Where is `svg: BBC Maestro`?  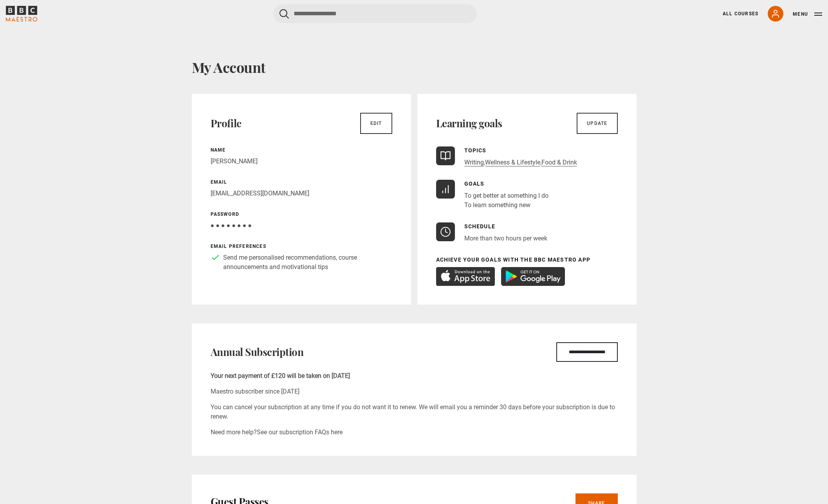
svg: BBC Maestro is located at coordinates (21, 13).